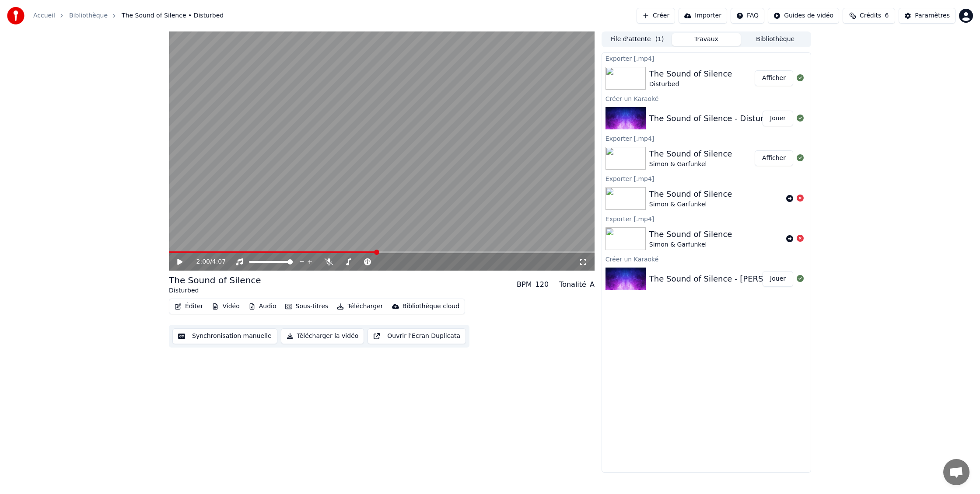 This screenshot has width=980, height=494. What do you see at coordinates (887, 16) in the screenshot?
I see `span: 6` at bounding box center [887, 16].